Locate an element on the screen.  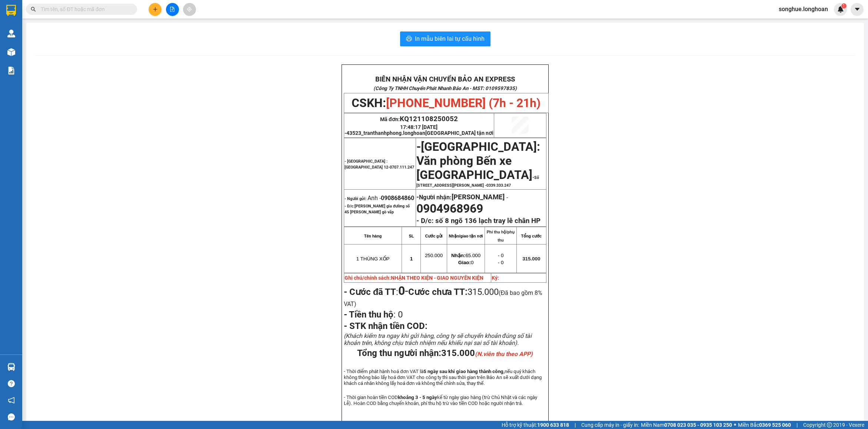
span: CSKH: is located at coordinates (446, 103).